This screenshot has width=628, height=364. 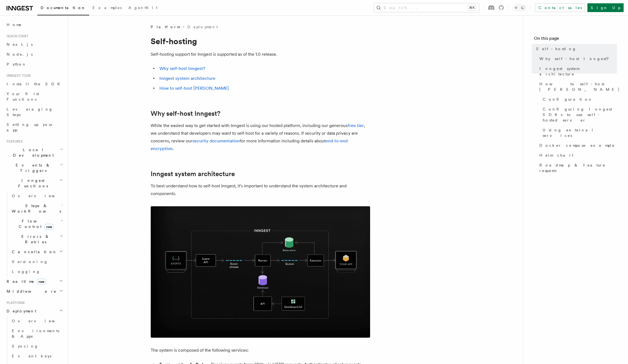 I want to click on span: Configuration, so click(x=567, y=100).